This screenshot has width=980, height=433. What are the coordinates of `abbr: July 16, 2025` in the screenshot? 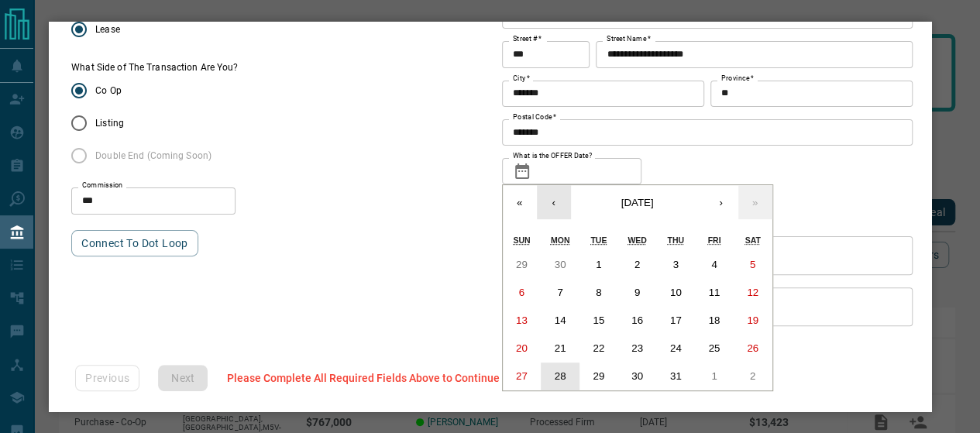 It's located at (636, 320).